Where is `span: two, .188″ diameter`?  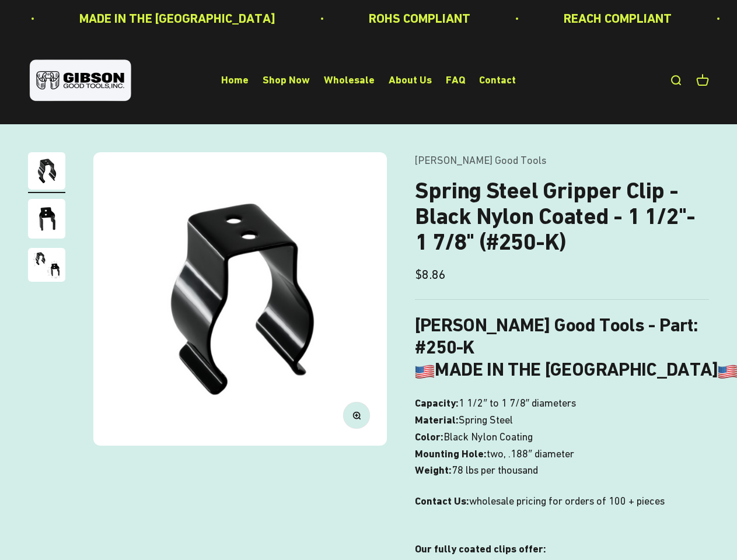 span: two, .188″ diameter is located at coordinates (530, 454).